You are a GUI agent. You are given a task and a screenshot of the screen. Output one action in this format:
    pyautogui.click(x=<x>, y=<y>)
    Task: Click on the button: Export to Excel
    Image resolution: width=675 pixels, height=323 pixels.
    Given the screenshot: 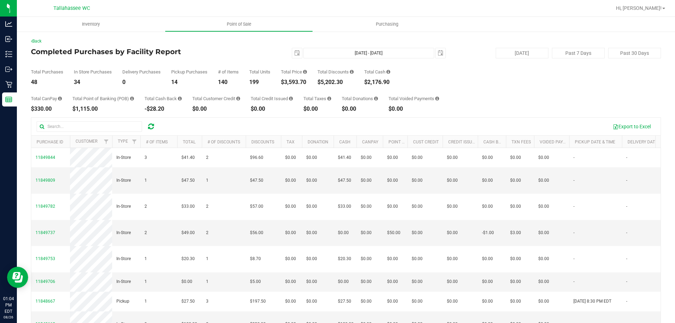 What is the action you would take?
    pyautogui.click(x=632, y=127)
    